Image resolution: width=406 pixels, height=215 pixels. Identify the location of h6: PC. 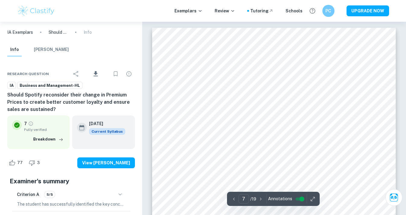
(328, 11).